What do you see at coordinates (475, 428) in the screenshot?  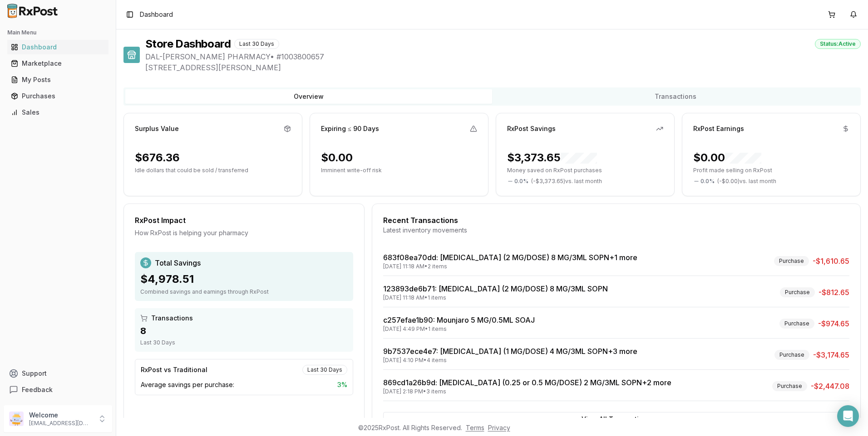 I see `a: Terms` at bounding box center [475, 428].